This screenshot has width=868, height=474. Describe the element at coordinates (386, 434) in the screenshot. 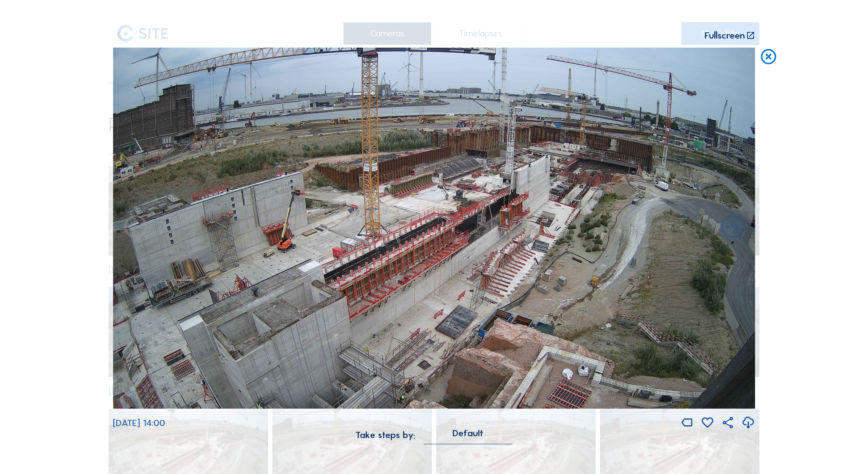

I see `div: Take steps by:` at that location.